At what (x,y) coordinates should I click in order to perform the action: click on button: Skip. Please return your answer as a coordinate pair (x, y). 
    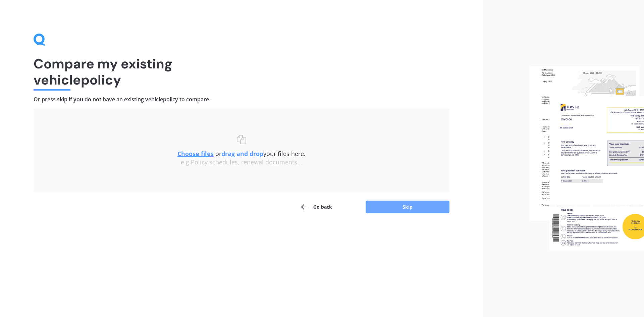
    Looking at the image, I should click on (408, 207).